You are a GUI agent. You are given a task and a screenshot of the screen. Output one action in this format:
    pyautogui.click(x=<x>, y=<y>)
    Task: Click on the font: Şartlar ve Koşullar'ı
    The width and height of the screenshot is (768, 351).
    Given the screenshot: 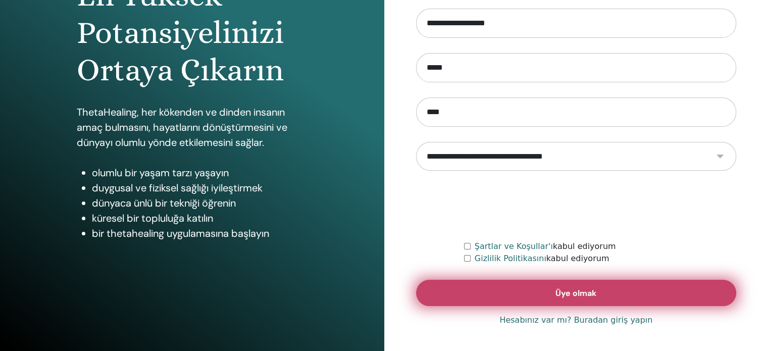 What is the action you would take?
    pyautogui.click(x=513, y=246)
    